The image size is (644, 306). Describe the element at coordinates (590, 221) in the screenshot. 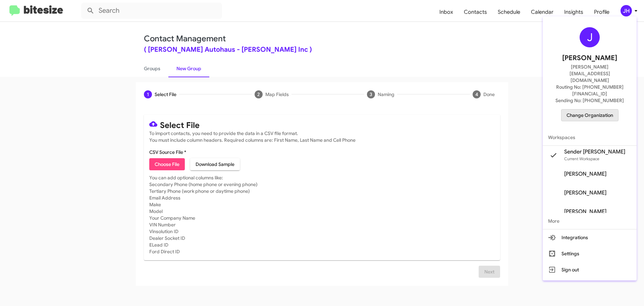

I see `span: More` at that location.